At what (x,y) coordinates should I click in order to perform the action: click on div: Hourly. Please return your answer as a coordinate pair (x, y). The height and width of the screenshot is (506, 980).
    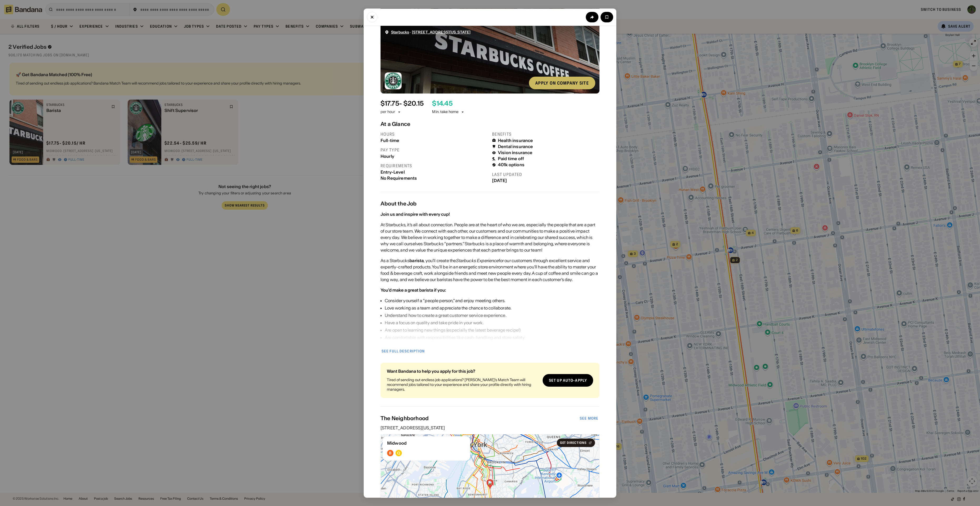
    Looking at the image, I should click on (434, 156).